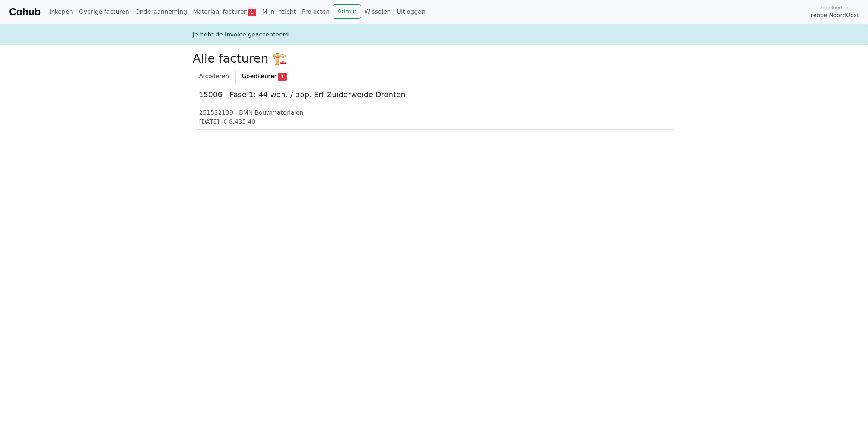  I want to click on a: Cohub, so click(25, 12).